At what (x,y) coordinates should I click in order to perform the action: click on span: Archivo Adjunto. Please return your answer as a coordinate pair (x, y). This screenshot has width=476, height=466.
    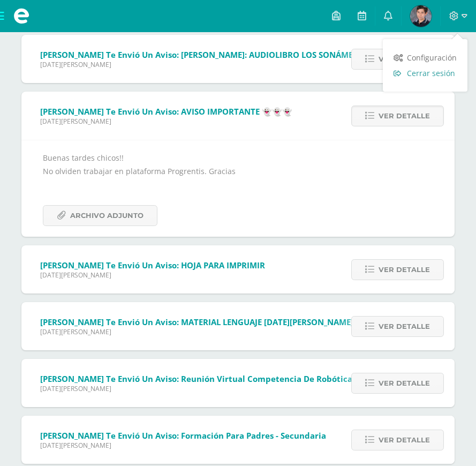
    Looking at the image, I should click on (106, 216).